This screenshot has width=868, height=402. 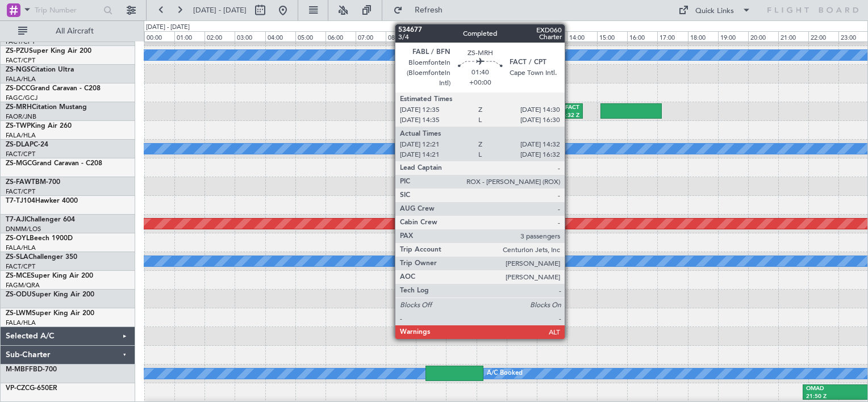 I want to click on a: ZS-DLAPC-24, so click(x=27, y=144).